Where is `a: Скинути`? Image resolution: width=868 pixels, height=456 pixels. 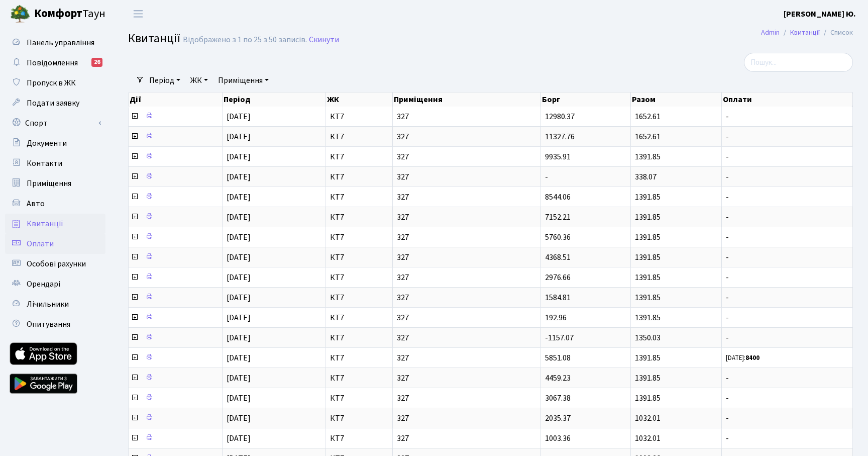 a: Скинути is located at coordinates (324, 40).